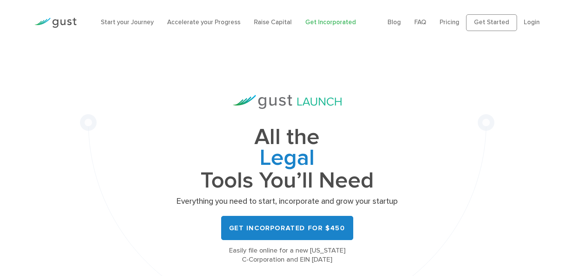  I want to click on a: FAQ, so click(420, 22).